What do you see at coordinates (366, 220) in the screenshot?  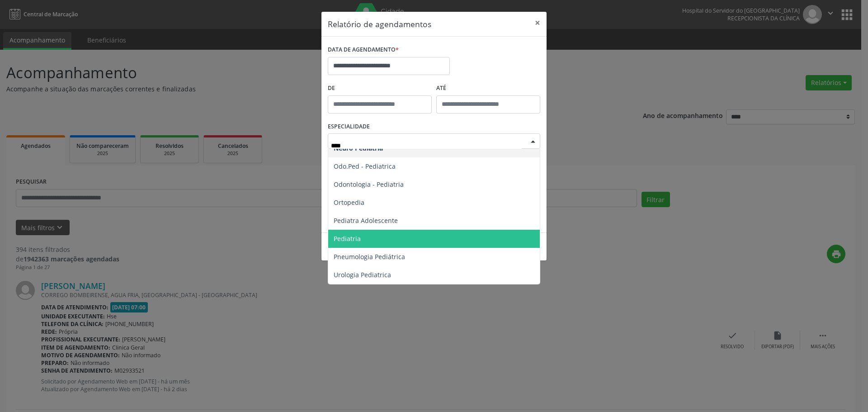 I see `span: Pediatra Adolescente` at bounding box center [366, 220].